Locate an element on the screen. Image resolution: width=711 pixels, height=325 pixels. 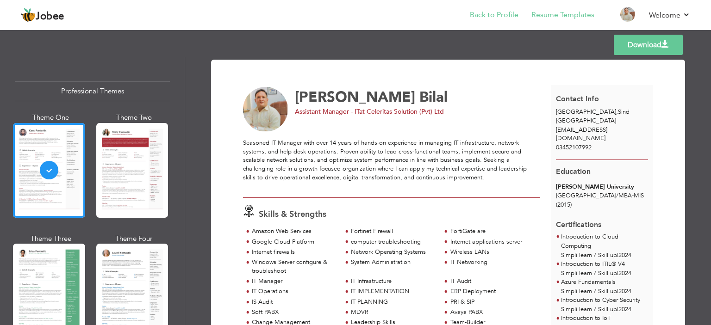
div: Professional Themes is located at coordinates (92, 91).